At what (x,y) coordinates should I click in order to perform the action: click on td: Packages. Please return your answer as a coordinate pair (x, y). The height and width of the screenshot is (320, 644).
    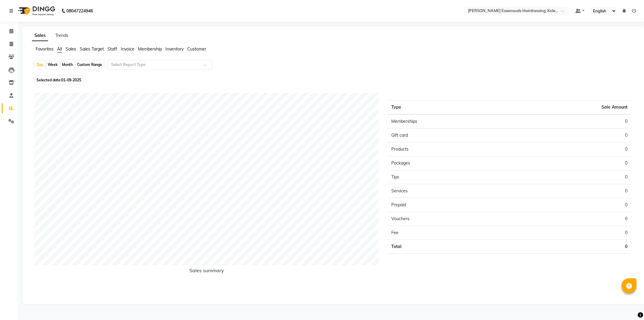
    Looking at the image, I should click on (449, 163).